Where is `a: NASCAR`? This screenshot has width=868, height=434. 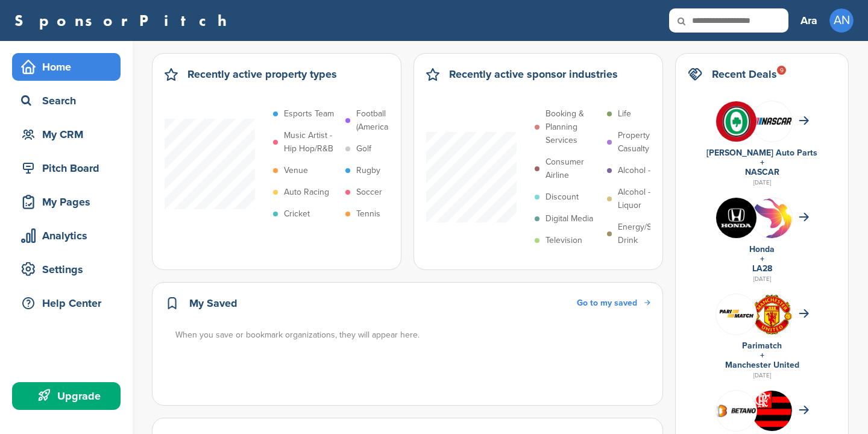
a: NASCAR is located at coordinates (762, 172).